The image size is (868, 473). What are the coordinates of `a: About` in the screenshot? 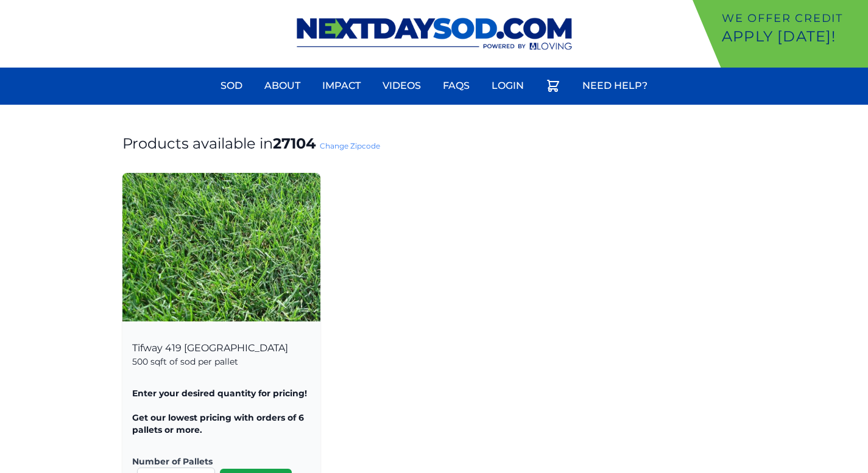 It's located at (282, 86).